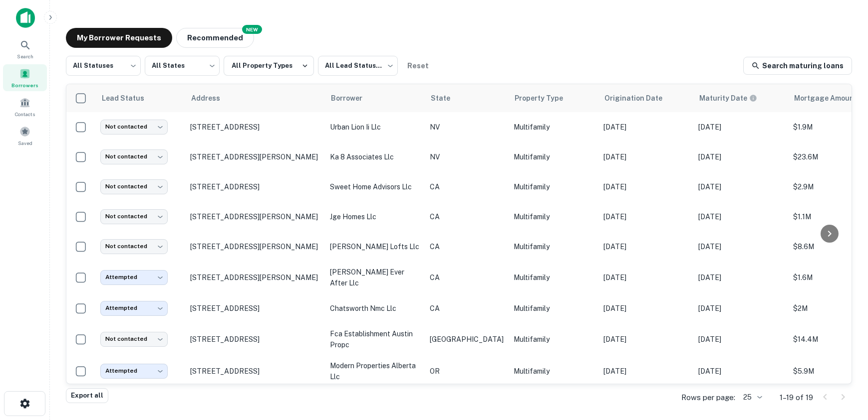 Image resolution: width=868 pixels, height=420 pixels. Describe the element at coordinates (708, 398) in the screenshot. I see `p: Rows per page:` at that location.